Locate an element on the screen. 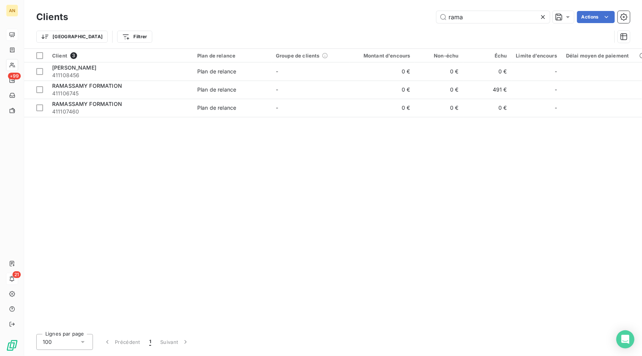  span: 411107460 is located at coordinates (120, 112).